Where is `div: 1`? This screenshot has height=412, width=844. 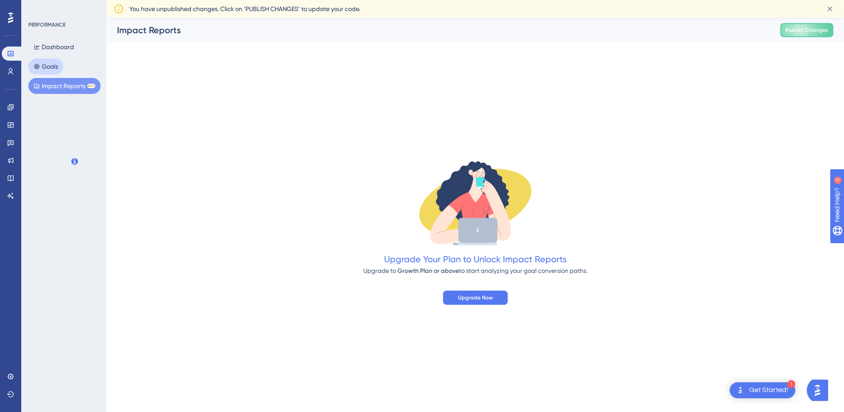
div: 1 is located at coordinates (791, 384).